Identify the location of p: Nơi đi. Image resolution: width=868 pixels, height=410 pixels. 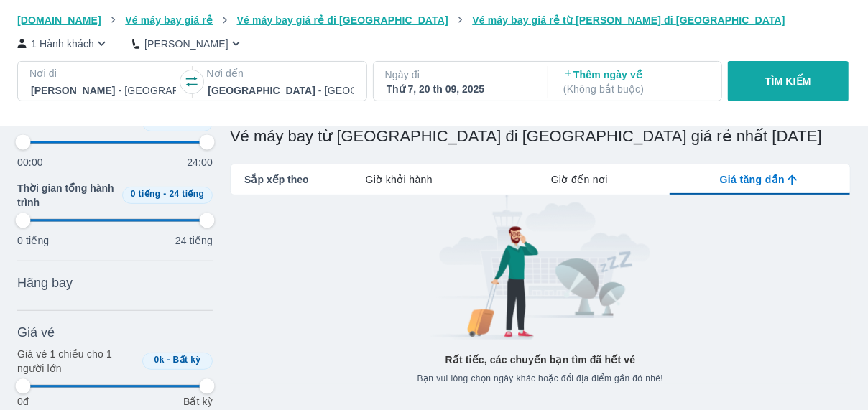
(103, 73).